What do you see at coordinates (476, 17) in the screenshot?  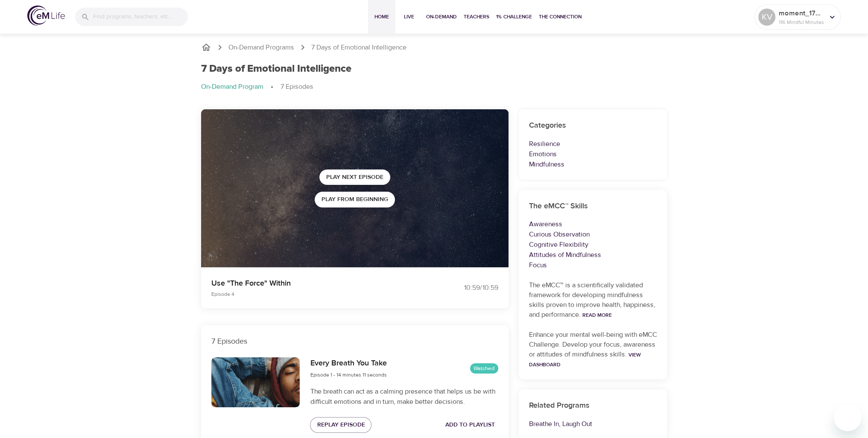 I see `span: Teachers` at bounding box center [476, 17].